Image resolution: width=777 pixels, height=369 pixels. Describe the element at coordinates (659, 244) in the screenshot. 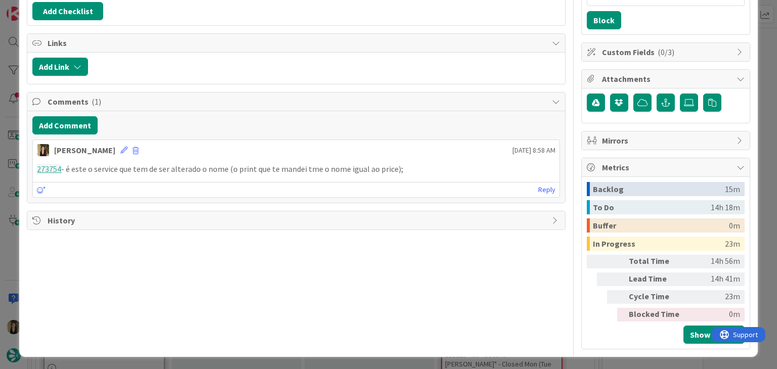

I see `div: In Progress` at that location.